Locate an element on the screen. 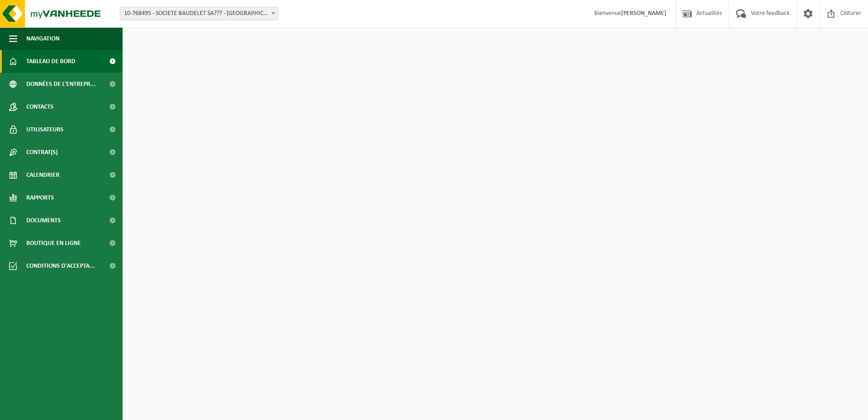  span: Conditions d'accepta... is located at coordinates (61, 266).